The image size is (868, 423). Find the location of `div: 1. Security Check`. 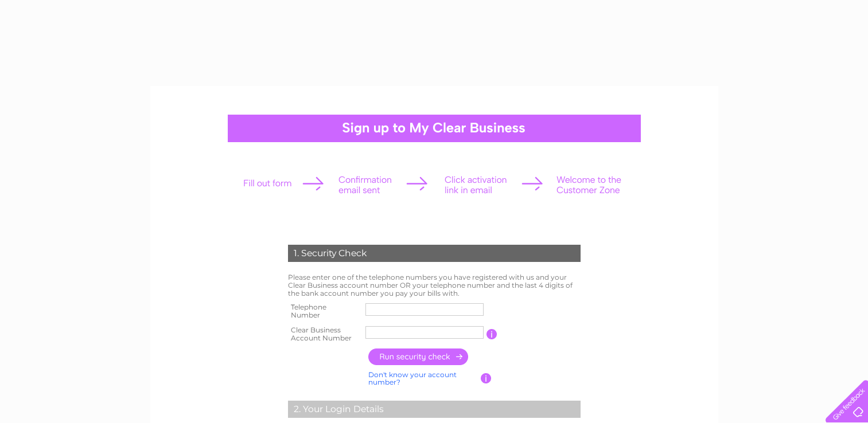

div: 1. Security Check is located at coordinates (434, 253).